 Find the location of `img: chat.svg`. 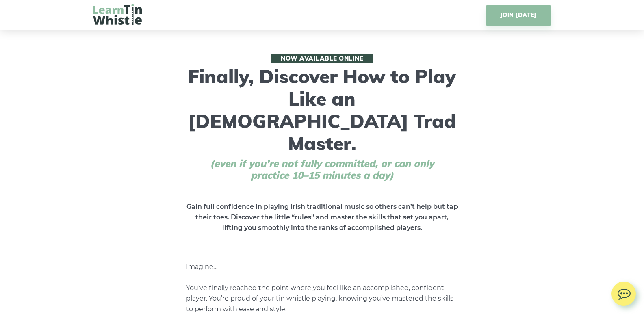

img: chat.svg is located at coordinates (624, 292).